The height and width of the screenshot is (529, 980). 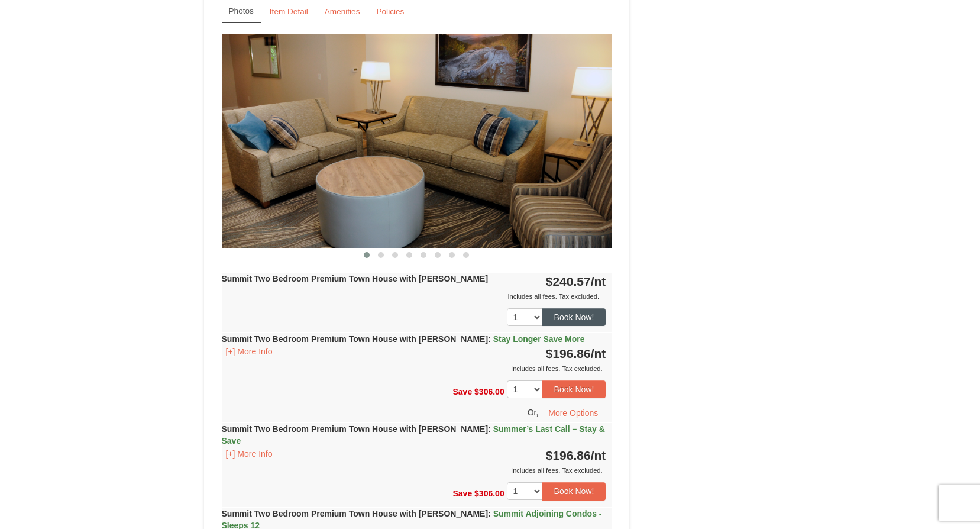 I want to click on small: Item Detail, so click(x=289, y=11).